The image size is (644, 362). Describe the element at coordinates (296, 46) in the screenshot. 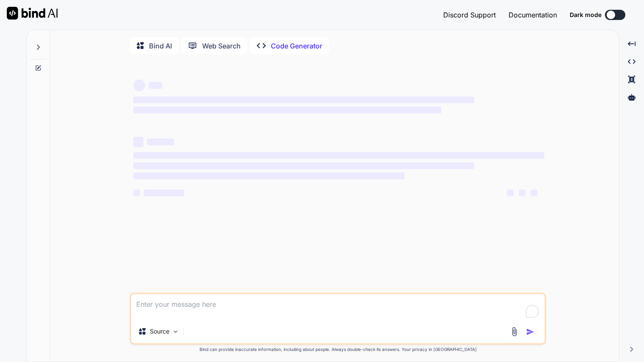

I see `p: Code Generator` at that location.